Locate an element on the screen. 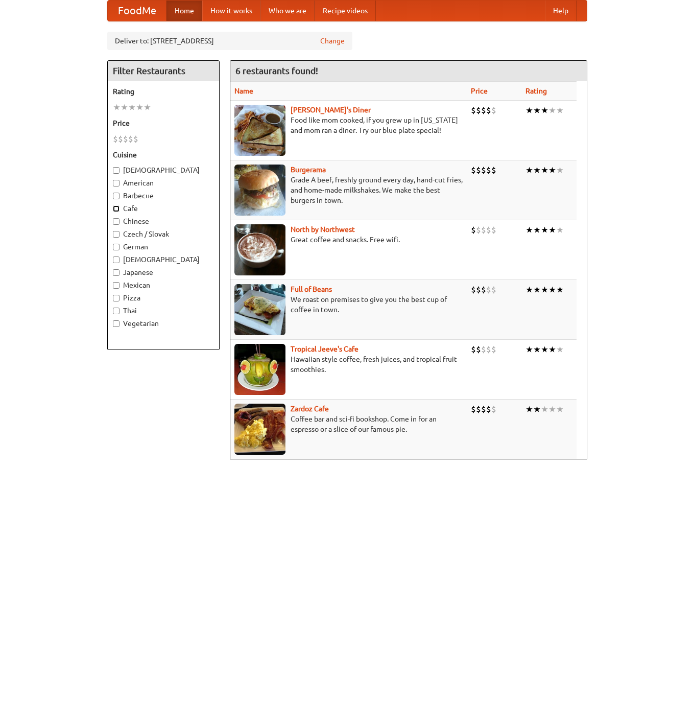  label: Vegetarian is located at coordinates (163, 323).